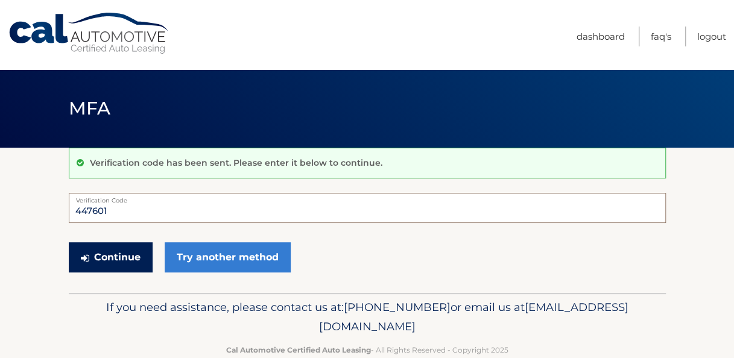  What do you see at coordinates (367, 208) in the screenshot?
I see `input: Verification Code` at bounding box center [367, 208].